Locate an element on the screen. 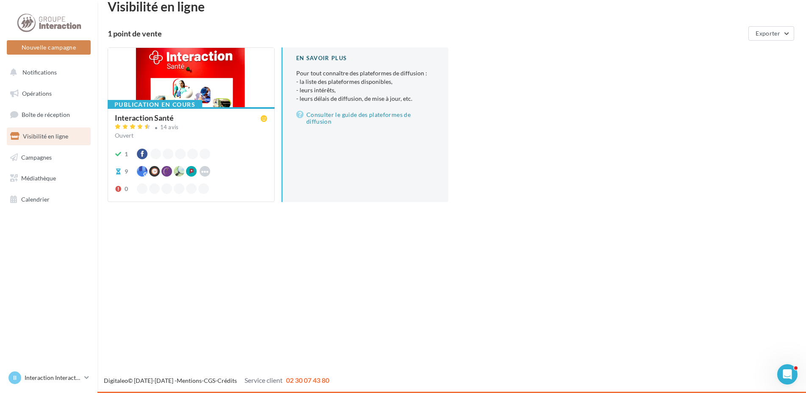 This screenshot has height=393, width=806. span: Campagnes is located at coordinates (36, 157).